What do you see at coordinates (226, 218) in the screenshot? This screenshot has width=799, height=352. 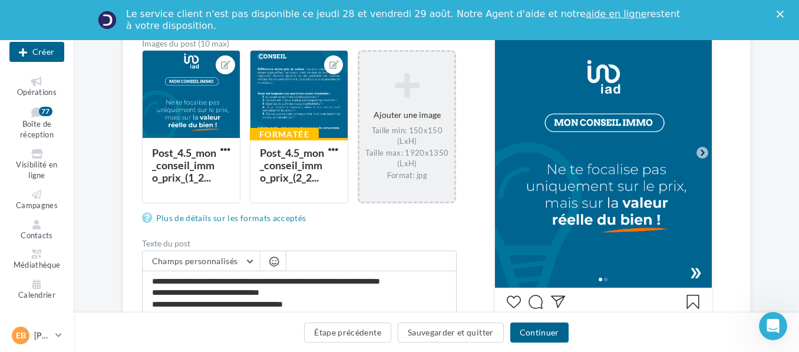 I see `a: Plus de détails sur les formats acceptés` at bounding box center [226, 218].